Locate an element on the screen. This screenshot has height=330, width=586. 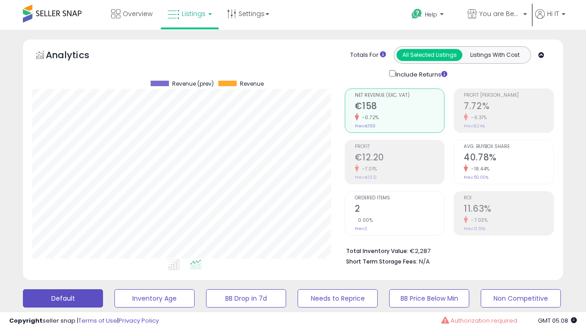
a: Help is located at coordinates (432, 16).